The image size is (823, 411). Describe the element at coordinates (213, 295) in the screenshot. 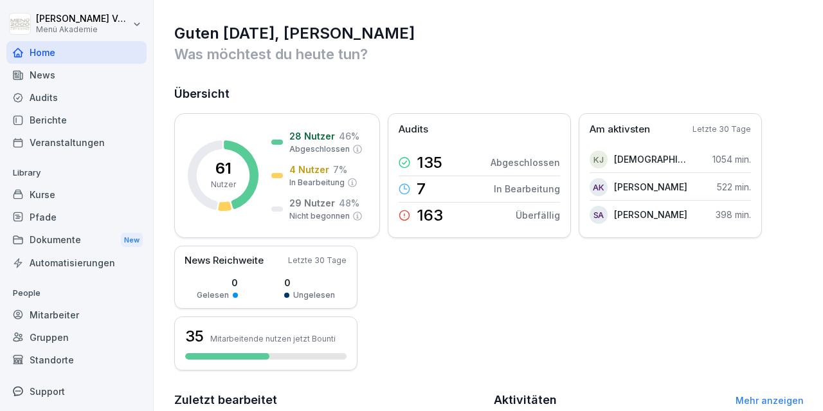

I see `p: Gelesen` at that location.